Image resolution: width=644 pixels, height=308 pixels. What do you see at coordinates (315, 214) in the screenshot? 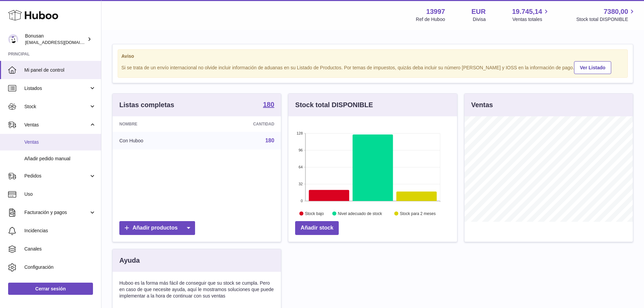
I see `text: Stock bajo` at bounding box center [315, 214].